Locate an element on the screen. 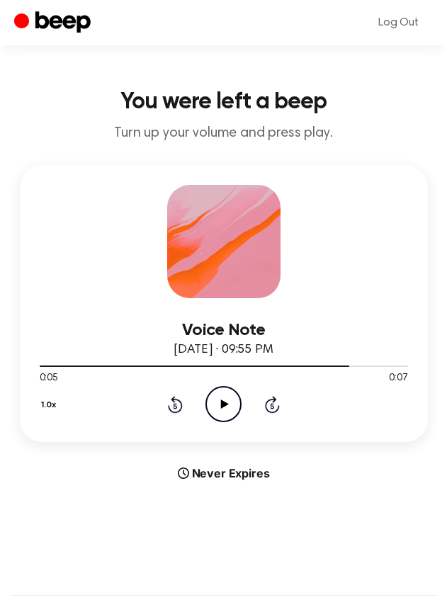 The width and height of the screenshot is (447, 612). span: 0:05 is located at coordinates (49, 379).